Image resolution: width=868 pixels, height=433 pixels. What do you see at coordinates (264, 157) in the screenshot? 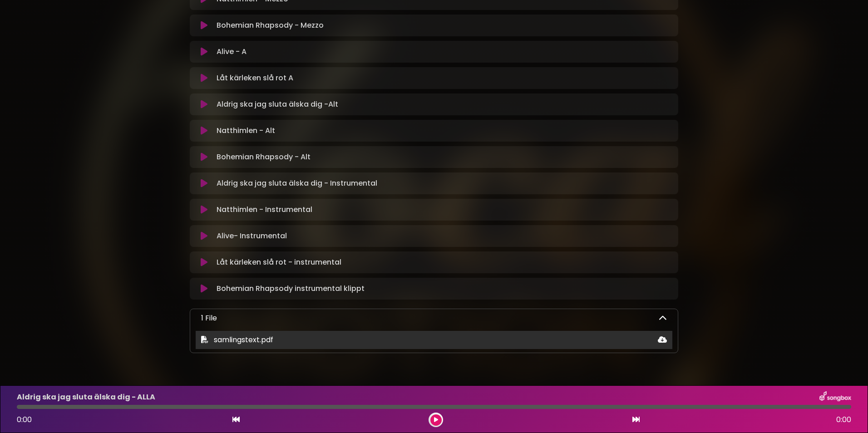
I see `p: Bohemian Rhapsody - Alt` at bounding box center [264, 157].